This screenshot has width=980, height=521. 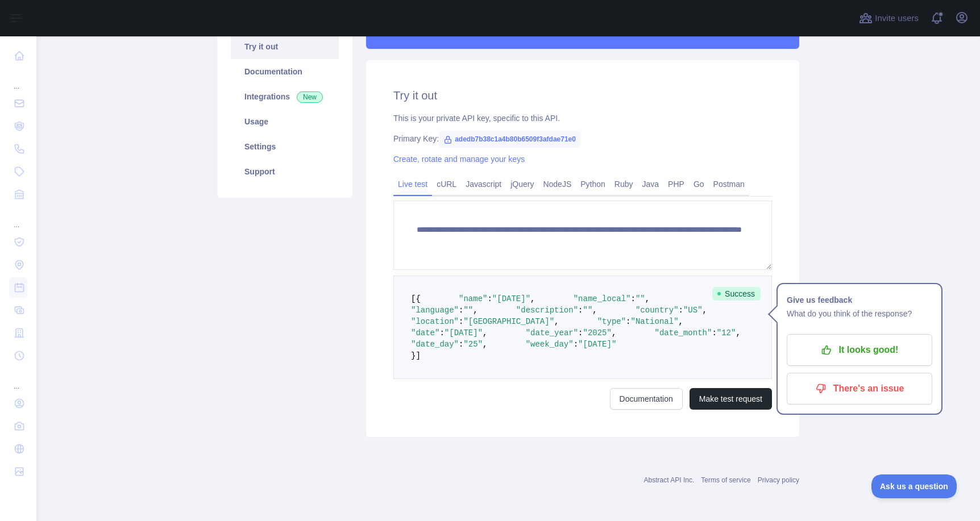 I want to click on a: Ruby, so click(x=624, y=184).